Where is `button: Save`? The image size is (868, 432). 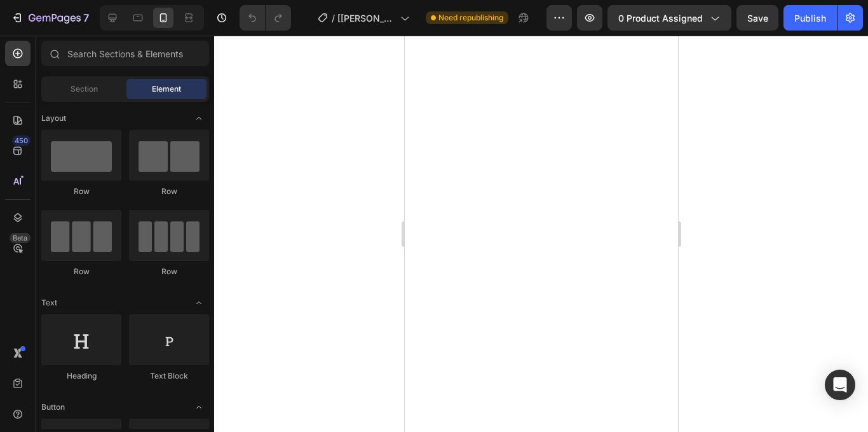
button: Save is located at coordinates (757, 17).